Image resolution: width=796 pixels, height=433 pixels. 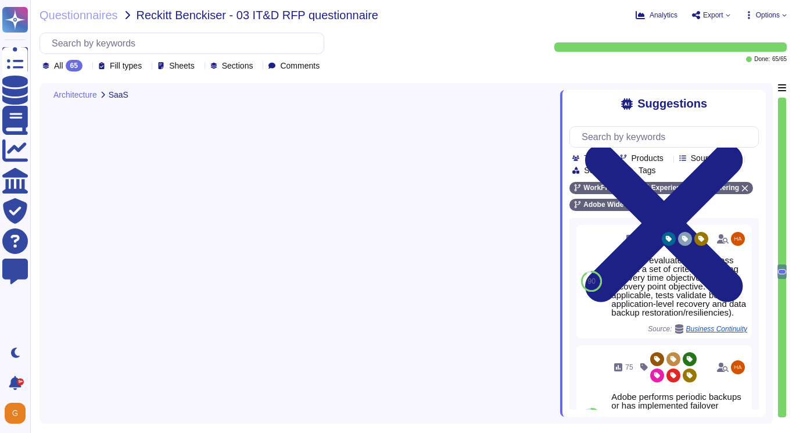 I want to click on span: Comments, so click(x=300, y=66).